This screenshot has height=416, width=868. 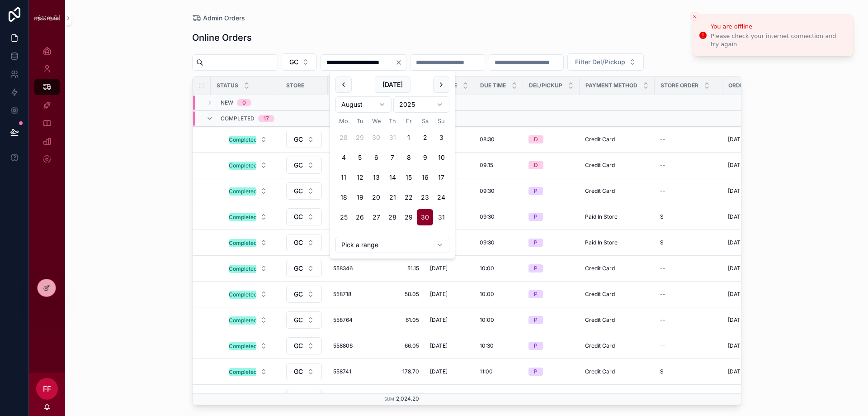 What do you see at coordinates (393, 138) in the screenshot?
I see `button: Thursday, 31 July 2025` at bounding box center [393, 138].